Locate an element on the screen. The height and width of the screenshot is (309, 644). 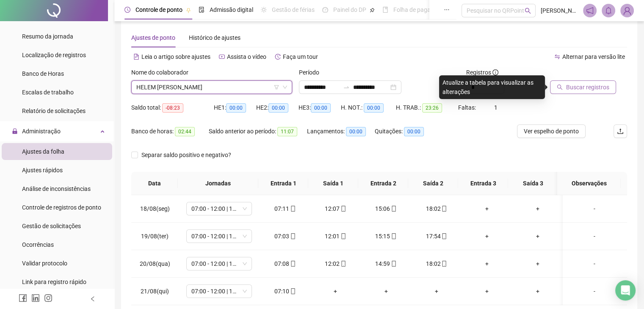
span: Administração is located at coordinates (41, 131).